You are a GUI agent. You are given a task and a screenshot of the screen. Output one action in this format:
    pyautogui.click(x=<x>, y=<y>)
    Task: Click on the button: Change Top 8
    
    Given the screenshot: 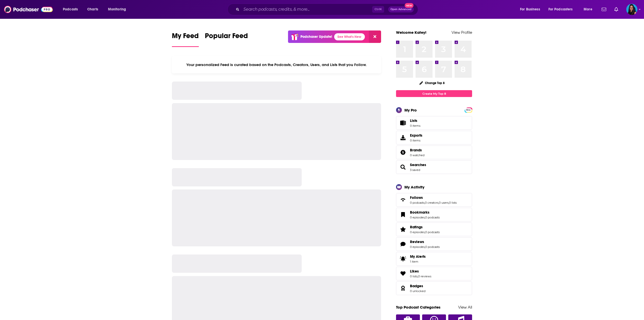 What is the action you would take?
    pyautogui.click(x=432, y=83)
    